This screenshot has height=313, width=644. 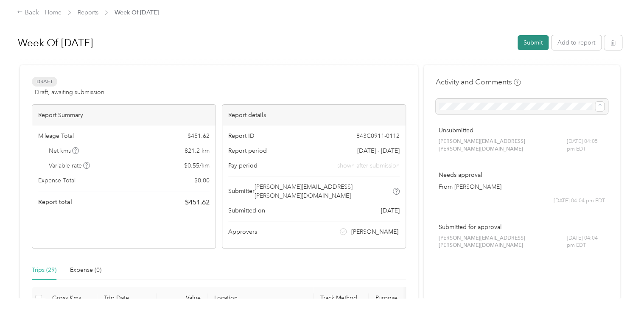 I want to click on span: Report ID, so click(x=241, y=135).